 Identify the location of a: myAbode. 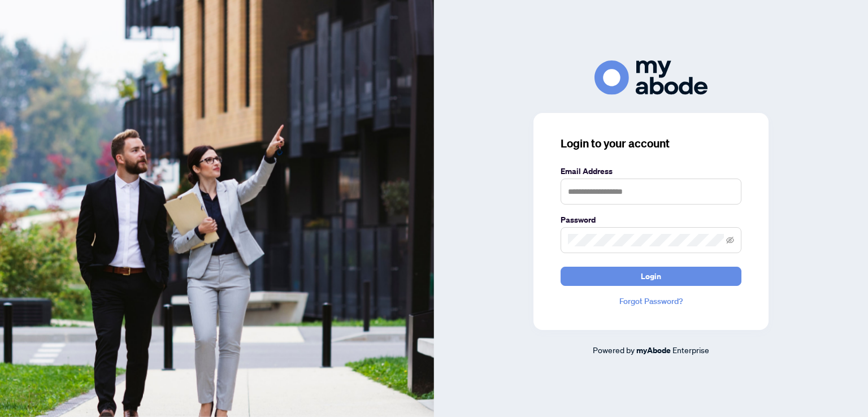
(653, 350).